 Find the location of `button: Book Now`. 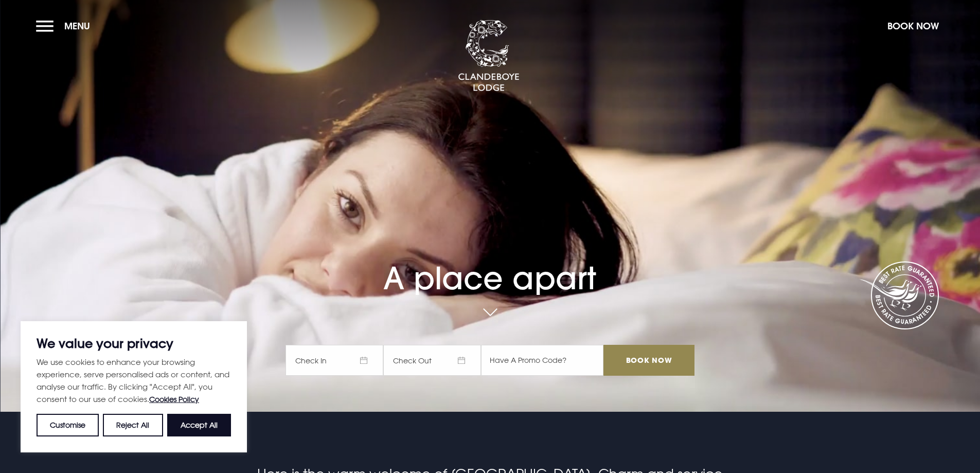

button: Book Now is located at coordinates (913, 25).